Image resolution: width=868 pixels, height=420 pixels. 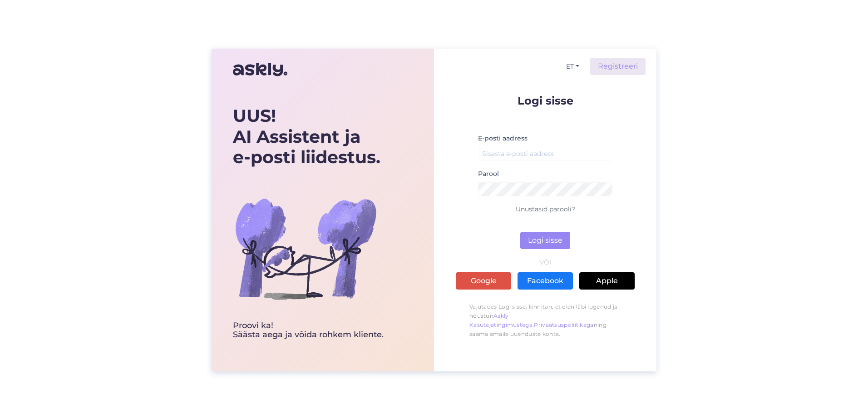 What do you see at coordinates (489, 173) in the screenshot?
I see `label: Parool` at bounding box center [489, 173].